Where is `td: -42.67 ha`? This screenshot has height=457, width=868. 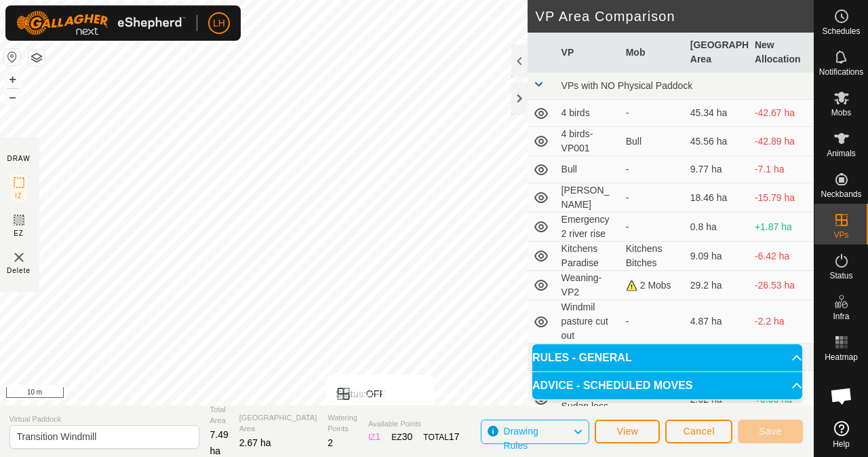 td: -42.67 ha is located at coordinates (782, 113).